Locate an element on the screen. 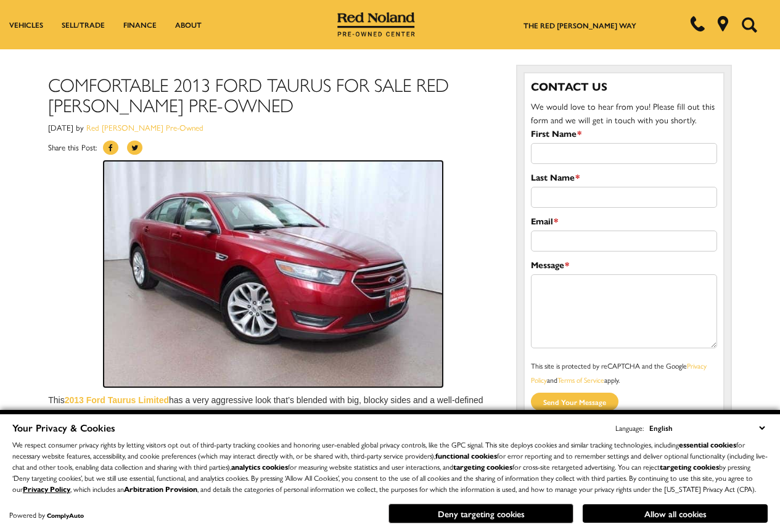  input: Send your message is located at coordinates (575, 401).